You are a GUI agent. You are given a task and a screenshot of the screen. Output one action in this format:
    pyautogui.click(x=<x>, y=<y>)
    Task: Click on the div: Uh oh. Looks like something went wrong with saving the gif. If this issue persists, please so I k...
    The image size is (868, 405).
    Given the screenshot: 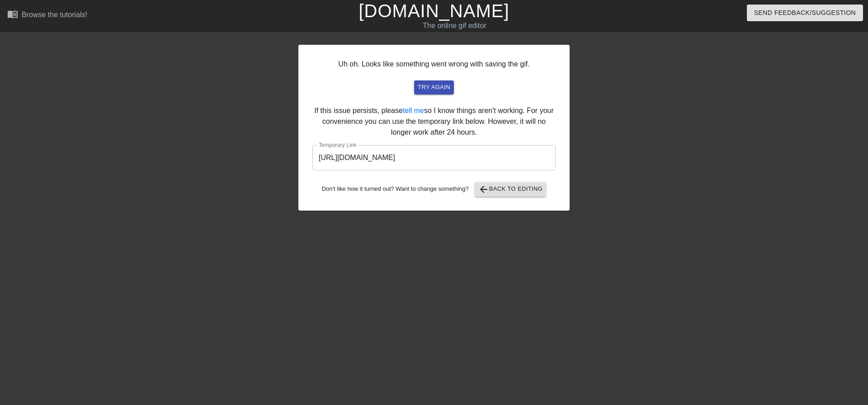 What is the action you would take?
    pyautogui.click(x=434, y=127)
    